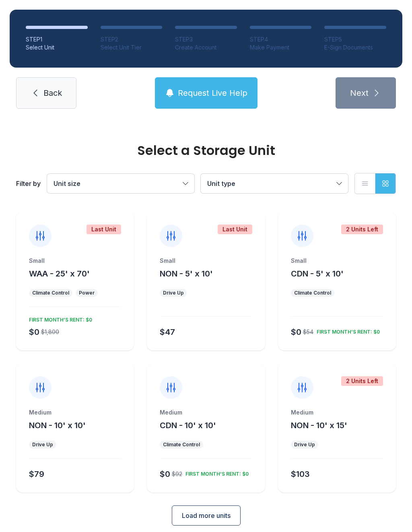 This screenshot has width=412, height=532. Describe the element at coordinates (177, 474) in the screenshot. I see `div: $92` at that location.